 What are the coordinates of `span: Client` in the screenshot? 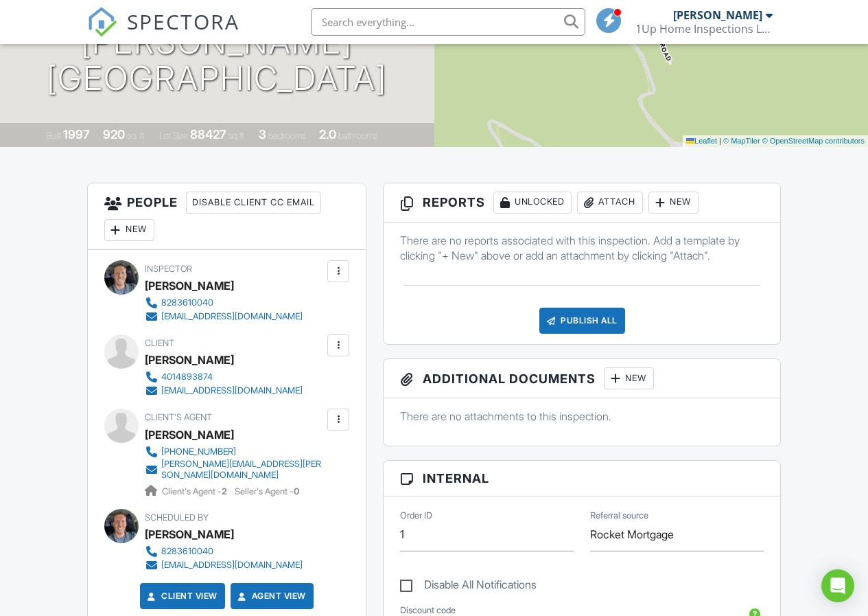 It's located at (159, 343).